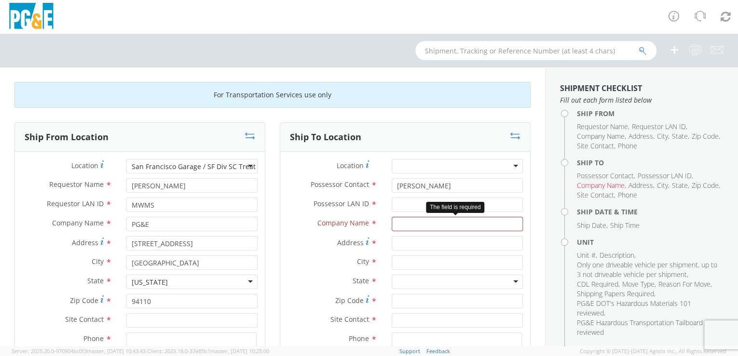  What do you see at coordinates (601, 88) in the screenshot?
I see `strong: Shipment Checklist` at bounding box center [601, 88].